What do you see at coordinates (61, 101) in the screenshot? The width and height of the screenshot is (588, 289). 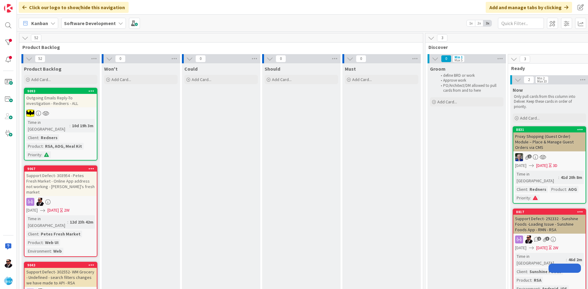 I see `div: Outgoing Emails Reply-To investigation - Redners - ALL` at bounding box center [61, 101].